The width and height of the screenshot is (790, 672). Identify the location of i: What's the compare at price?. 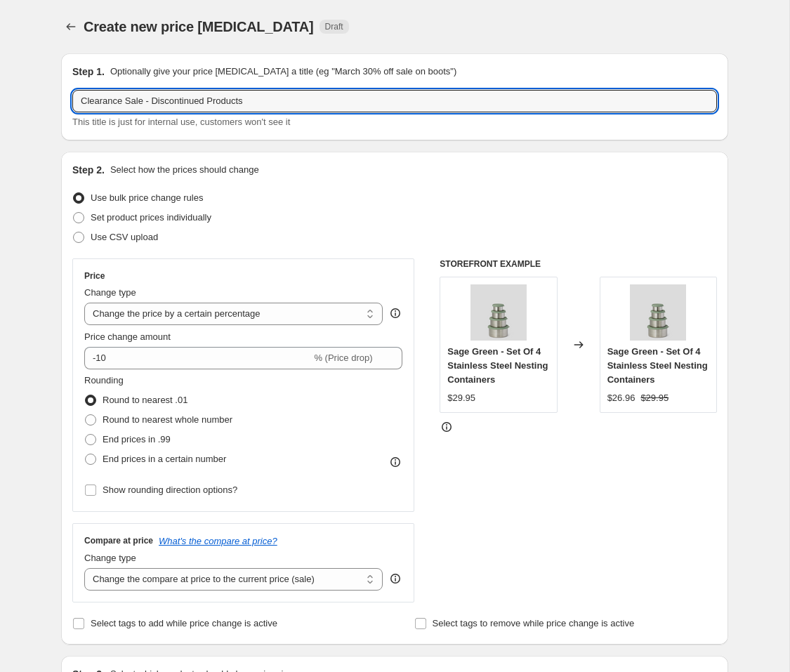
(217, 541).